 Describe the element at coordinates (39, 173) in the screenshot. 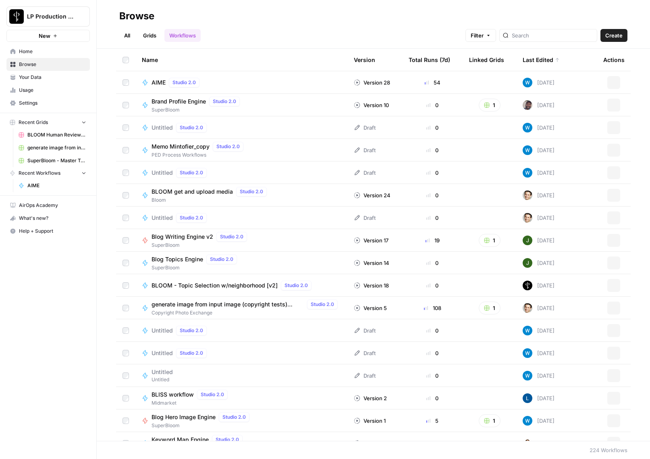

I see `span: Recent Workflows` at that location.